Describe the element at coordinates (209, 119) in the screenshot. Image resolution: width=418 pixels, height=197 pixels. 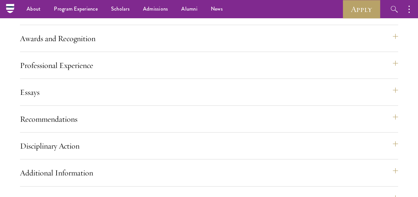
I see `button: Recommendations` at that location.